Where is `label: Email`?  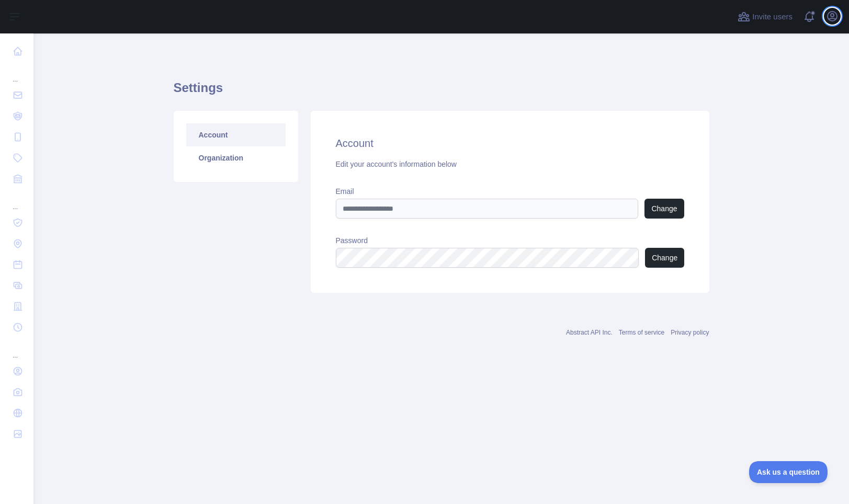
label: Email is located at coordinates (510, 191).